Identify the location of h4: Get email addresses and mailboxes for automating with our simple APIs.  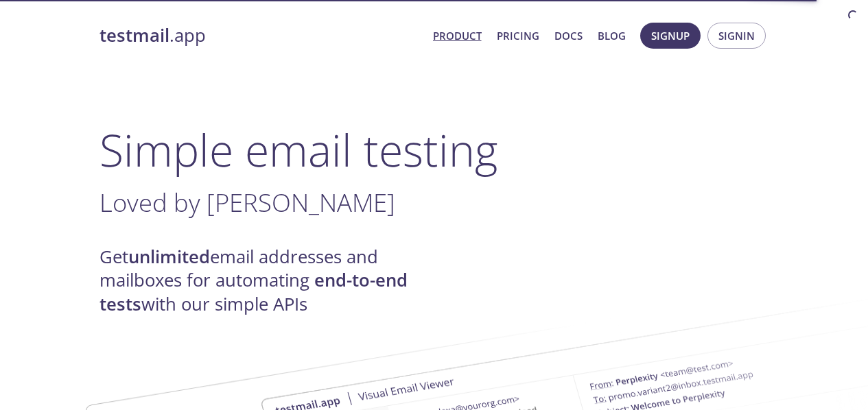
(267, 280).